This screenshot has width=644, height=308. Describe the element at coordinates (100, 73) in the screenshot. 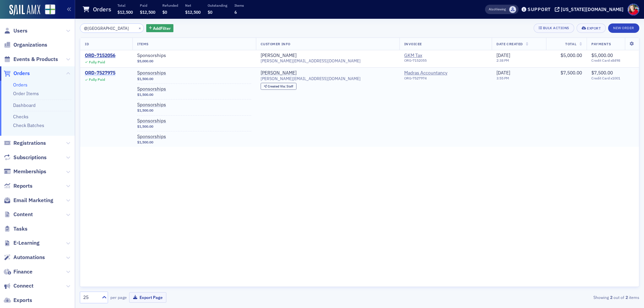

I see `a: ORD-7527975` at that location.